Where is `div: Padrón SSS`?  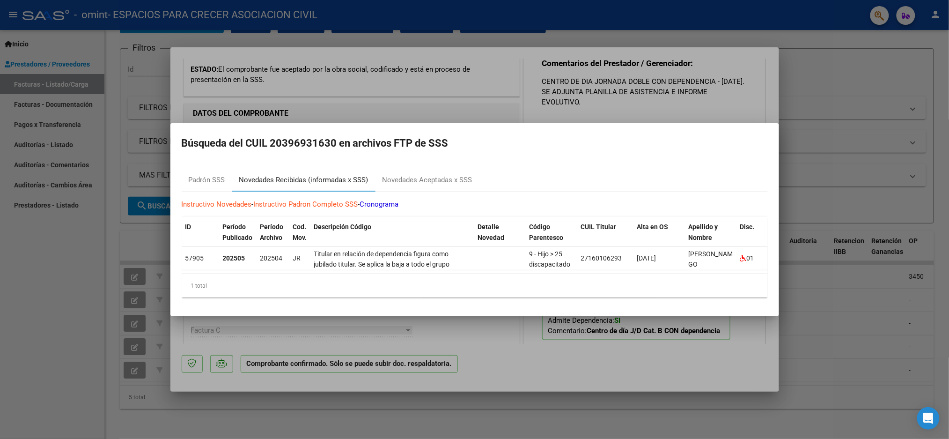
div: Padrón SSS is located at coordinates (207, 180).